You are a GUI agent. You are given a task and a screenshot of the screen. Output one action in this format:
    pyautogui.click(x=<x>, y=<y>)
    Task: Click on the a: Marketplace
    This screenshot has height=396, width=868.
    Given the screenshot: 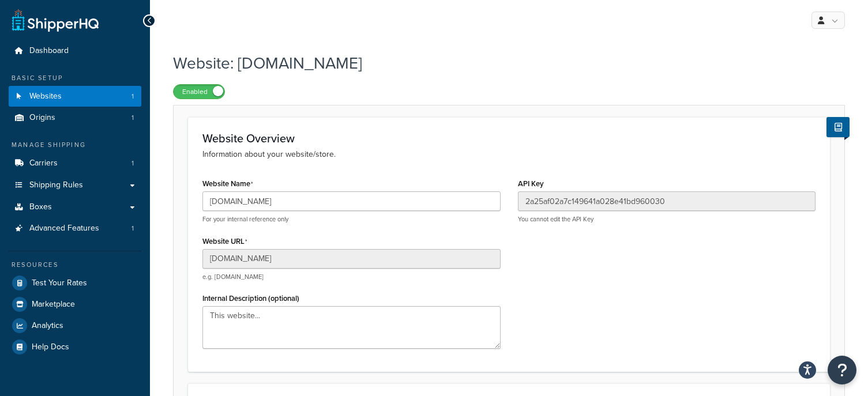 What is the action you would take?
    pyautogui.click(x=75, y=304)
    